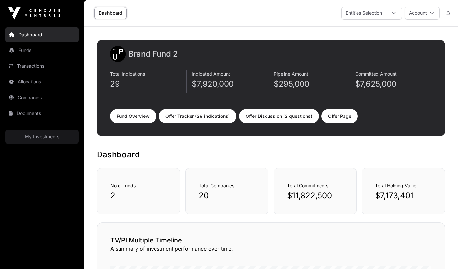 The width and height of the screenshot is (458, 269). Describe the element at coordinates (211, 74) in the screenshot. I see `span: Indicated Amount` at that location.